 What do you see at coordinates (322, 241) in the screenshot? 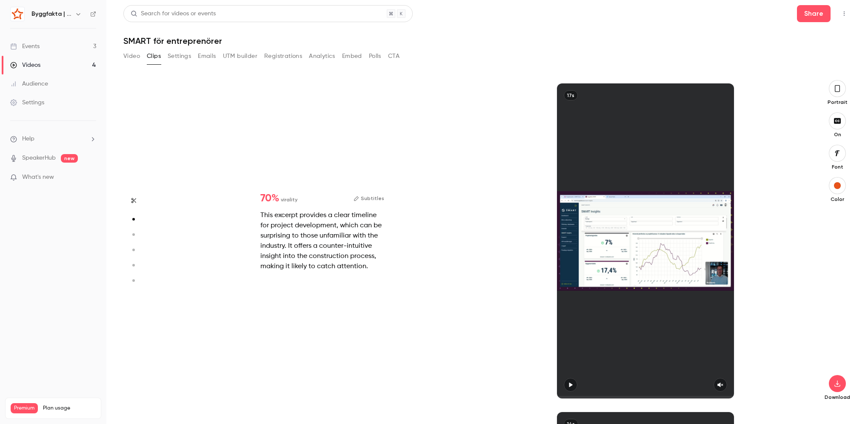
I see `div: This excerpt provides a clear timeline for project development, which can be surprising to those ...` at bounding box center [322, 241].